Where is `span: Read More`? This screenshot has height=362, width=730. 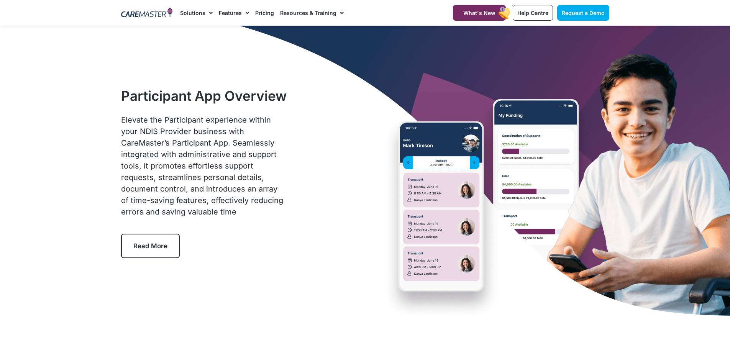 span: Read More is located at coordinates (150, 246).